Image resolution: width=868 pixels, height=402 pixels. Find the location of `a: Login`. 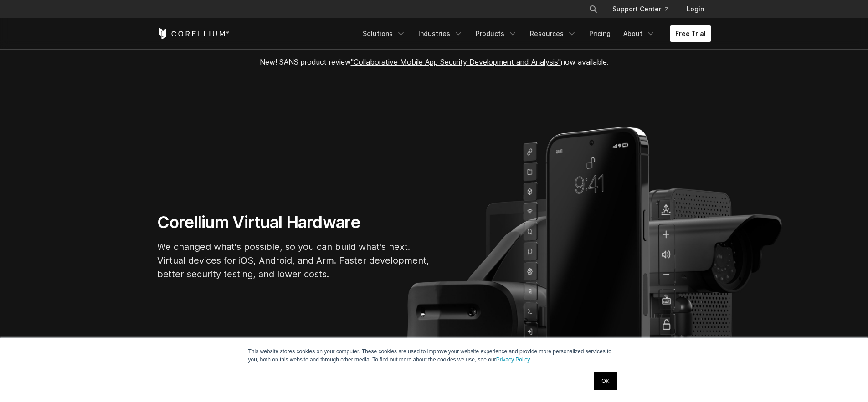

a: Login is located at coordinates (695, 9).